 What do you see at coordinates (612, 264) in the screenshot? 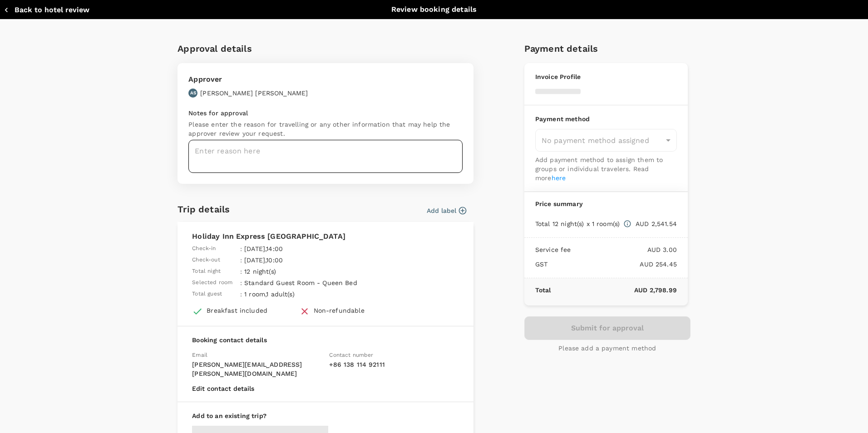
I see `p: AUD 254.45` at bounding box center [612, 264].